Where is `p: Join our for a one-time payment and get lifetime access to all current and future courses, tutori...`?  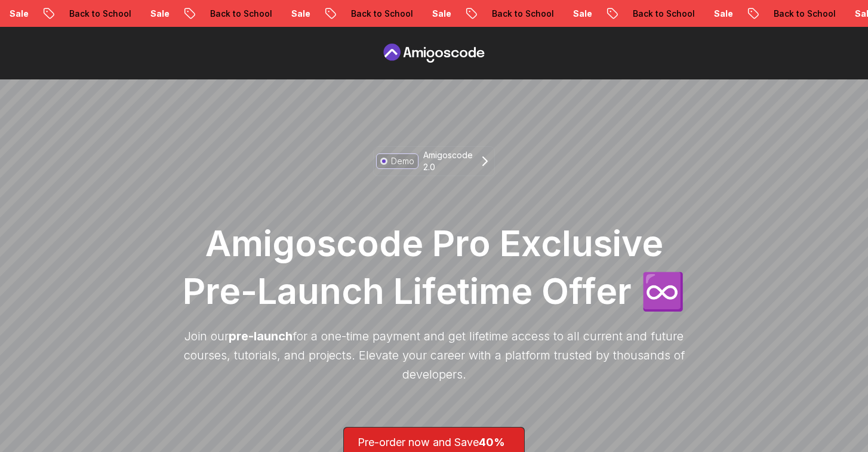 p: Join our for a one-time payment and get lifetime access to all current and future courses, tutori... is located at coordinates (434, 355).